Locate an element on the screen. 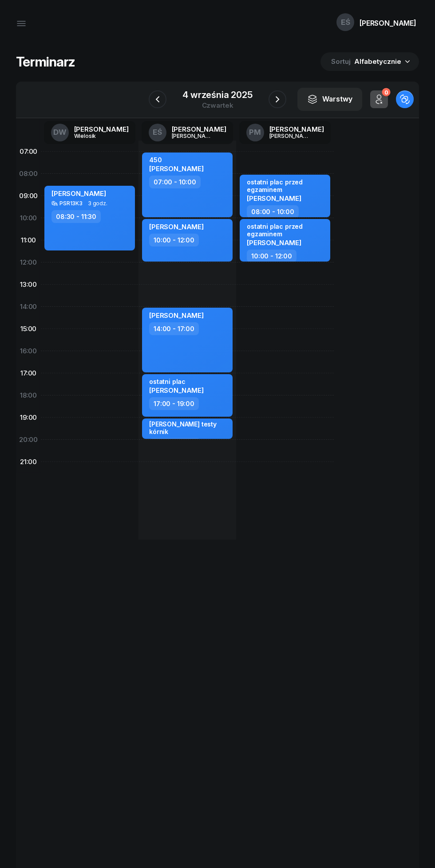 This screenshot has width=435, height=868. div: Wielosik is located at coordinates (96, 136).